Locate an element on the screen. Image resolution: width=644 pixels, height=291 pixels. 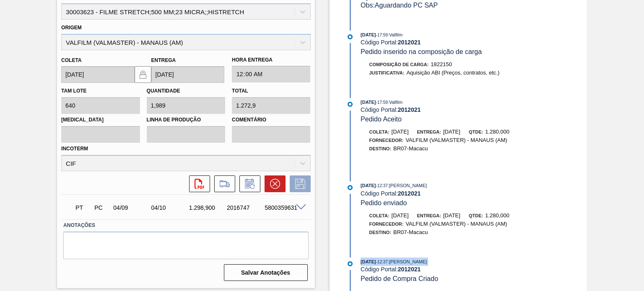
div: Salvar Pedido is located at coordinates (298, 184).